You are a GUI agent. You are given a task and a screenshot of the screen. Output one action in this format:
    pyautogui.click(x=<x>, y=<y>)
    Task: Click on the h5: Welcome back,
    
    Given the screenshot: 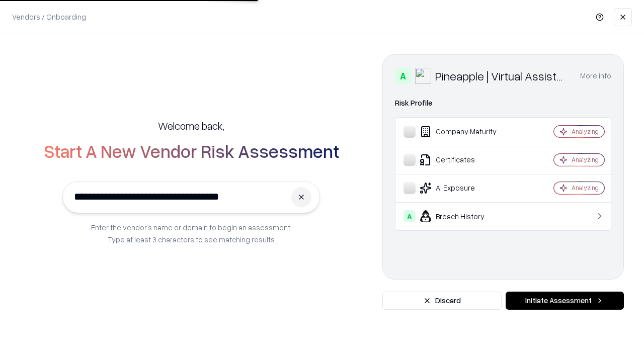 What is the action you would take?
    pyautogui.click(x=191, y=126)
    